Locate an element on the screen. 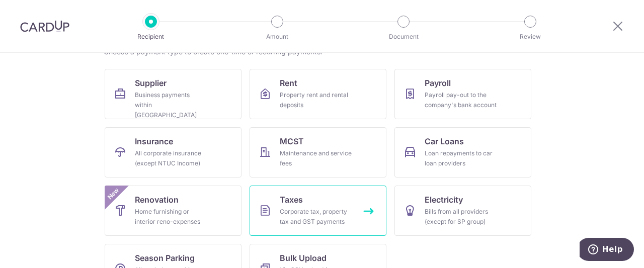  span: Car Loans is located at coordinates (444, 141).